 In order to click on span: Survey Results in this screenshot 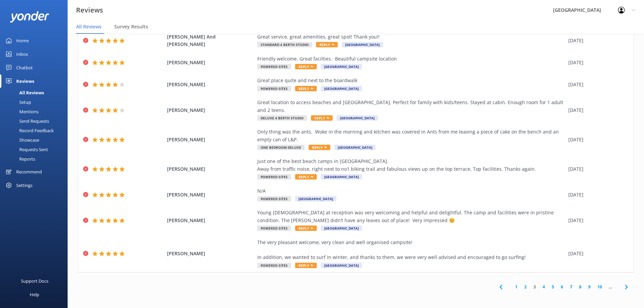, I will do `click(131, 27)`.